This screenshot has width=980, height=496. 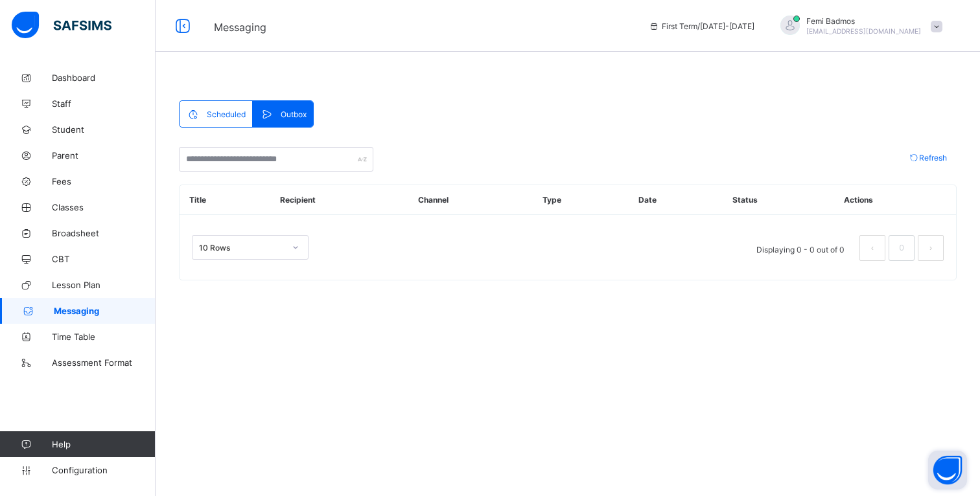 What do you see at coordinates (863, 20) in the screenshot?
I see `span: Femi Badmos` at bounding box center [863, 20].